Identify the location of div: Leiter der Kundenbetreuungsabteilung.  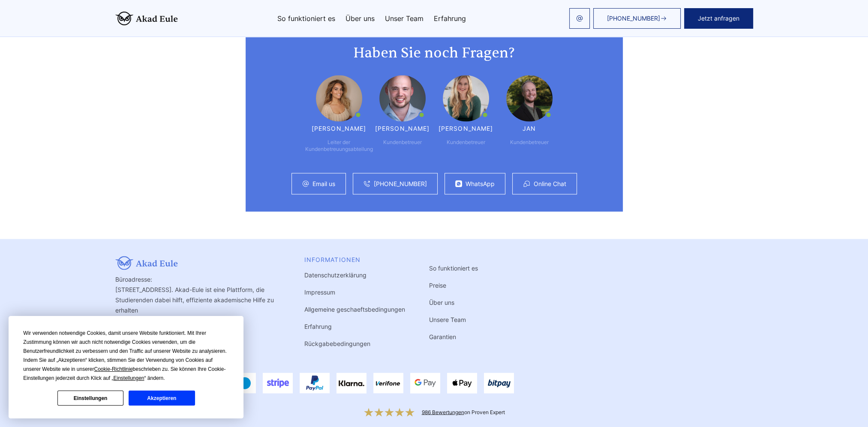
(339, 146).